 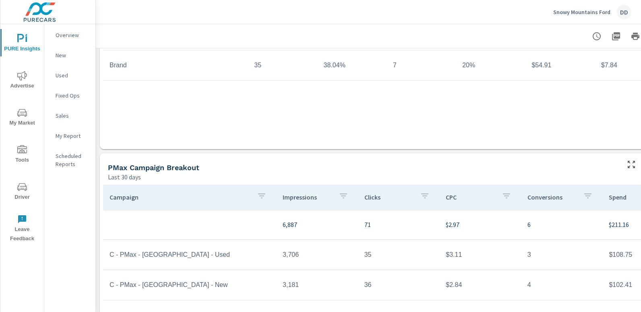 I want to click on h5: PMax Campaign Breakout, so click(x=153, y=167).